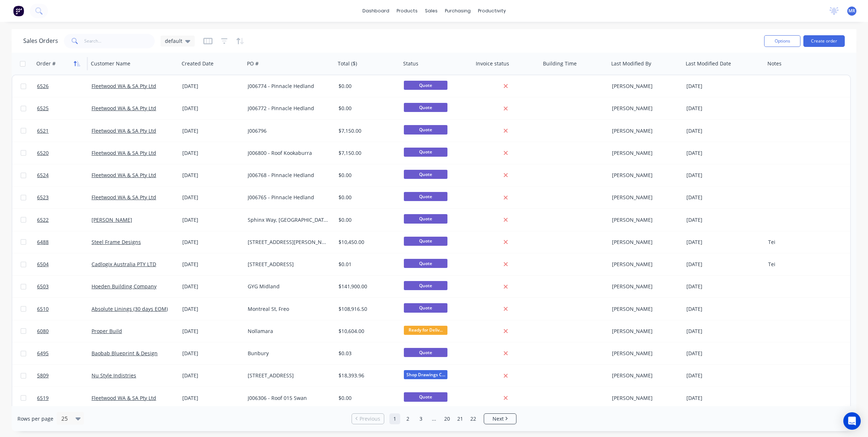  What do you see at coordinates (500, 418) in the screenshot?
I see `a: Next page` at bounding box center [500, 418].